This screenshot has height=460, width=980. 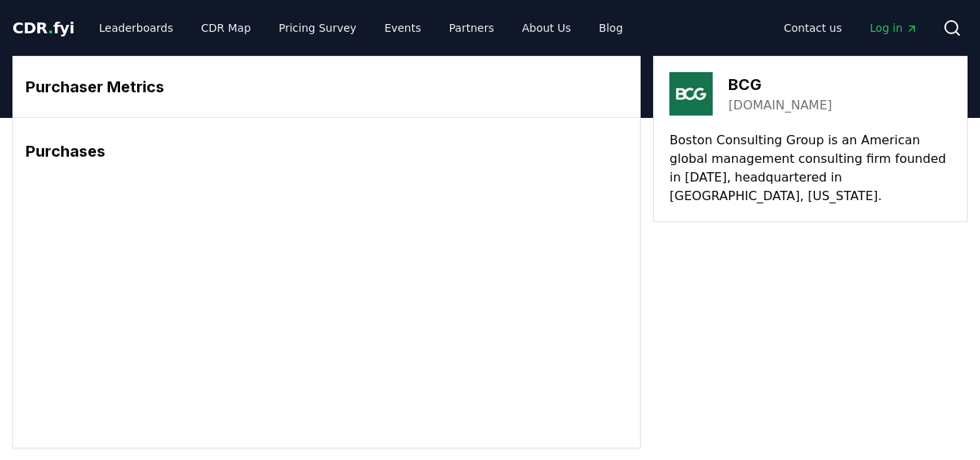 I want to click on a: Partners, so click(x=472, y=28).